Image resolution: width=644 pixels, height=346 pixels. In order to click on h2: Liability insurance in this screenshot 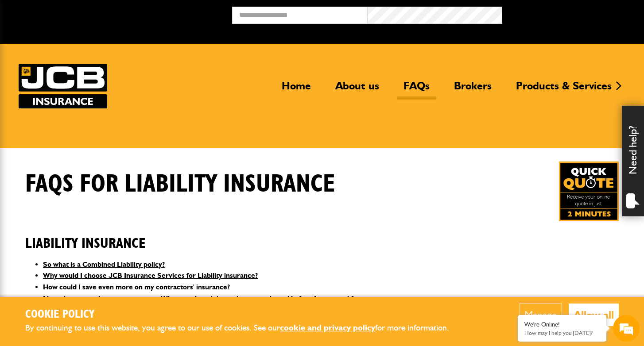, I will do `click(322, 237)`.